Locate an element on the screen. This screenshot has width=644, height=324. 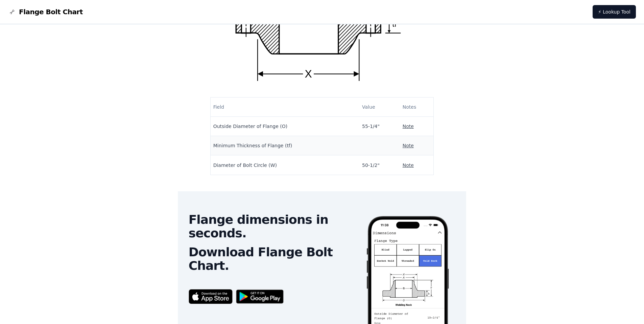
a: ⚡ Lookup Tool is located at coordinates (614, 12).